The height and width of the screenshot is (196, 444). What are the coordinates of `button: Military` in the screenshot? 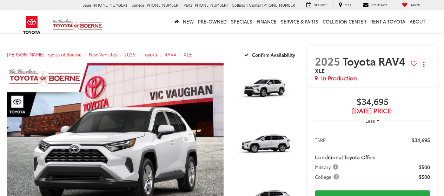 It's located at (328, 167).